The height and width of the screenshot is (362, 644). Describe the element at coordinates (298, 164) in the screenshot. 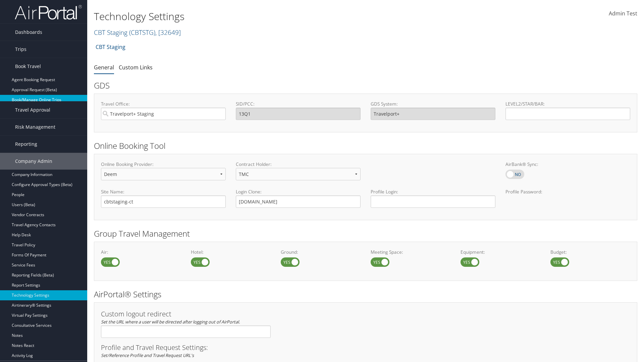

I see `label: Contract Holder:` at that location.